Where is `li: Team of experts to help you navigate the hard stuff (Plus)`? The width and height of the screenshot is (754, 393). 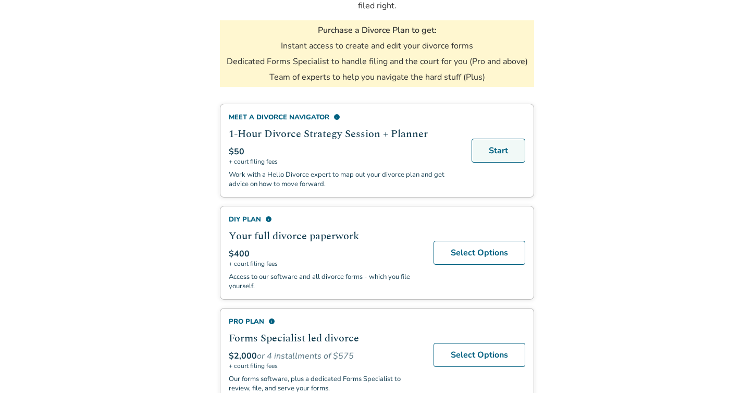 li: Team of experts to help you navigate the hard stuff (Plus) is located at coordinates (377, 77).